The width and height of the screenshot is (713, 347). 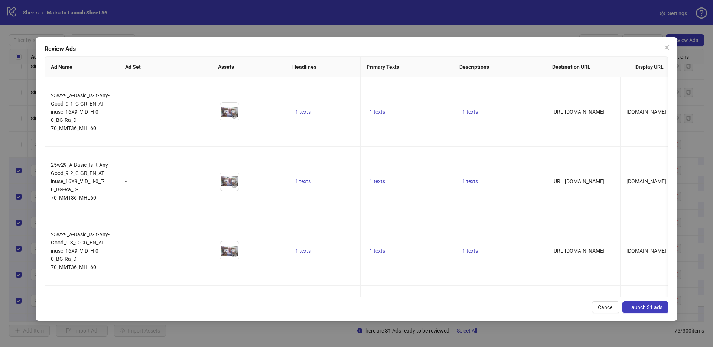 What do you see at coordinates (80, 112) in the screenshot?
I see `span: 25w29_A-Basic_Is-It-Any-Good_9-1_C-GR_EN_AT-inuse_16X9_VID_H-0_T-0_BG-Ra_D-70_MMT36_MHL60` at bounding box center [80, 112].